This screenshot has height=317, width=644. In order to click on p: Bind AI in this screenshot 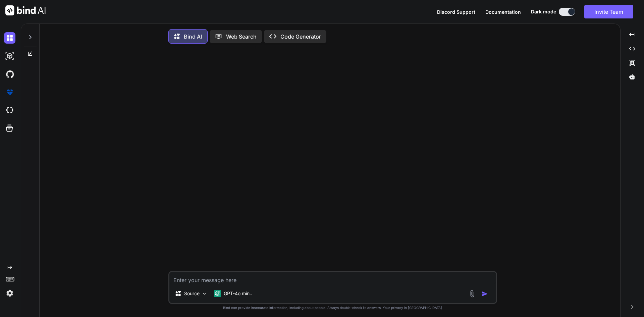, I will do `click(193, 37)`.